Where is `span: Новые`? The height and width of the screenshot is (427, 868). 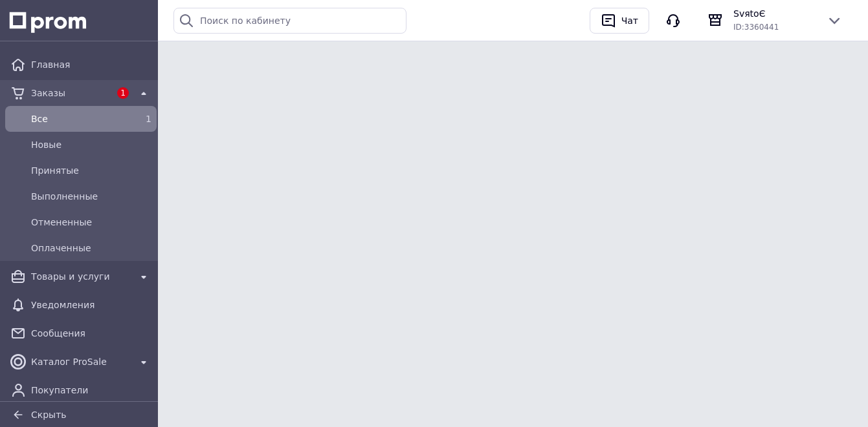
span: Новые is located at coordinates (92, 145).